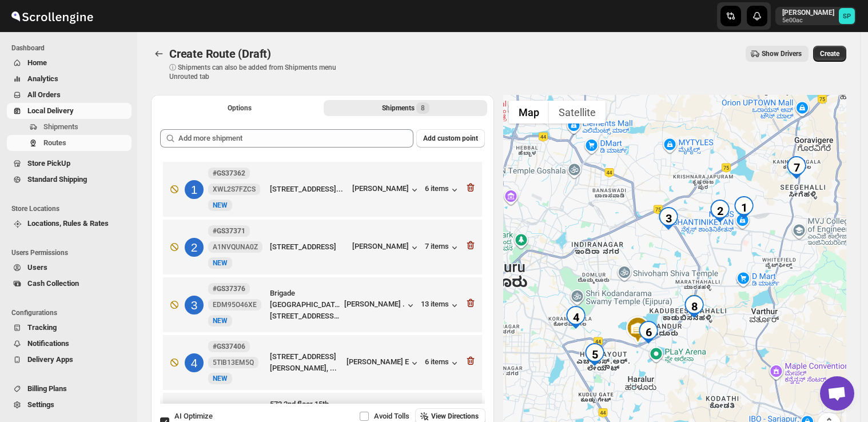 The width and height of the screenshot is (868, 422). I want to click on span: Show Drivers, so click(782, 54).